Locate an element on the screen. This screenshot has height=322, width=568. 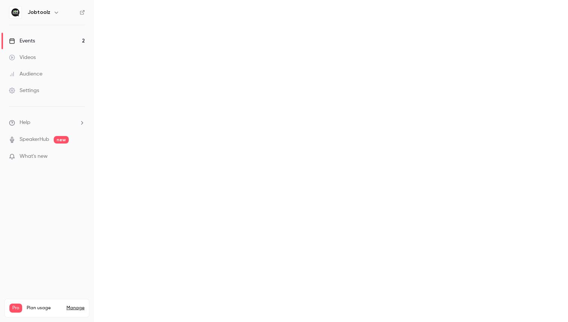
li: help-dropdown-opener is located at coordinates (47, 123).